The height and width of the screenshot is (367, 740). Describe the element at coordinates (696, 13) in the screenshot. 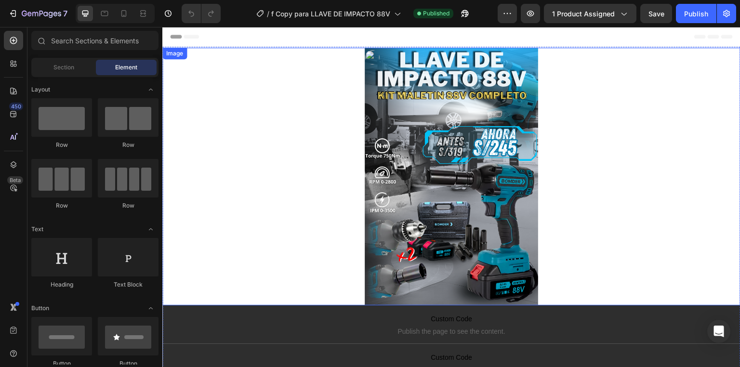

I see `button: Publish` at that location.